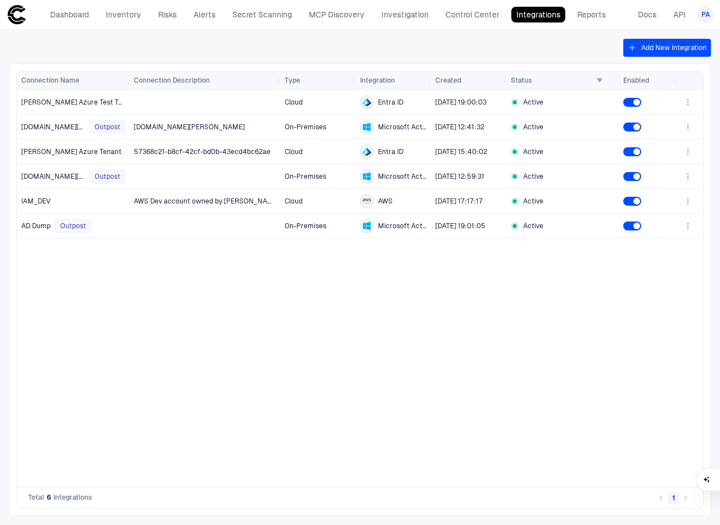 This screenshot has width=720, height=525. What do you see at coordinates (69, 15) in the screenshot?
I see `a: Dashboard` at bounding box center [69, 15].